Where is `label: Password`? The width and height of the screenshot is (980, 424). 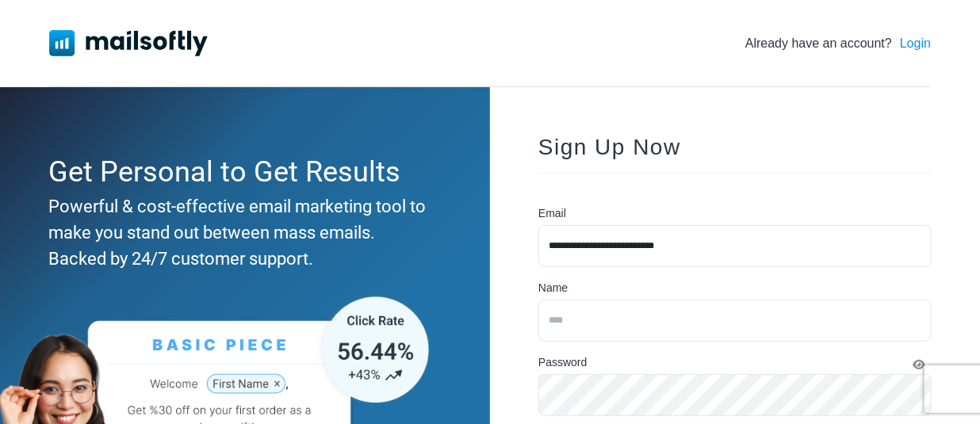 label: Password is located at coordinates (563, 362).